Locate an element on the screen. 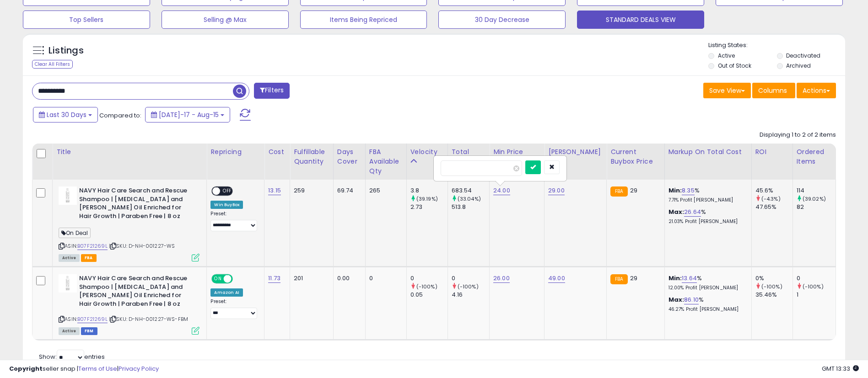 The width and height of the screenshot is (868, 378). div: Win BuyBox is located at coordinates (226, 205).